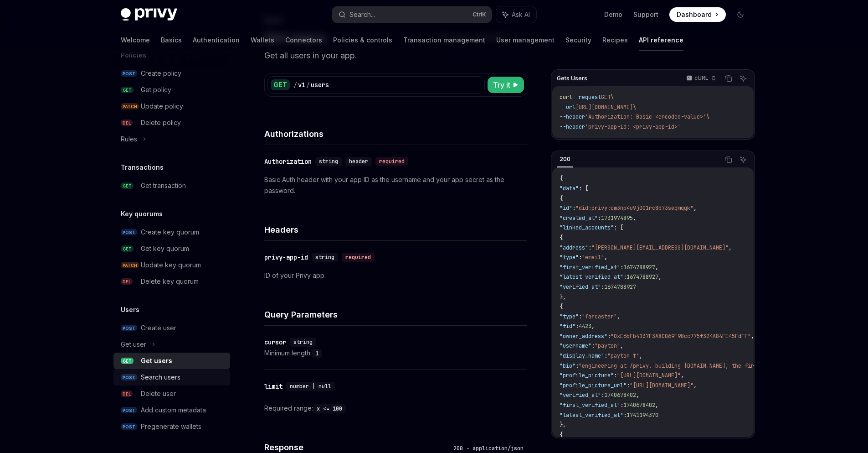  Describe the element at coordinates (160, 377) in the screenshot. I see `div: Search users` at that location.